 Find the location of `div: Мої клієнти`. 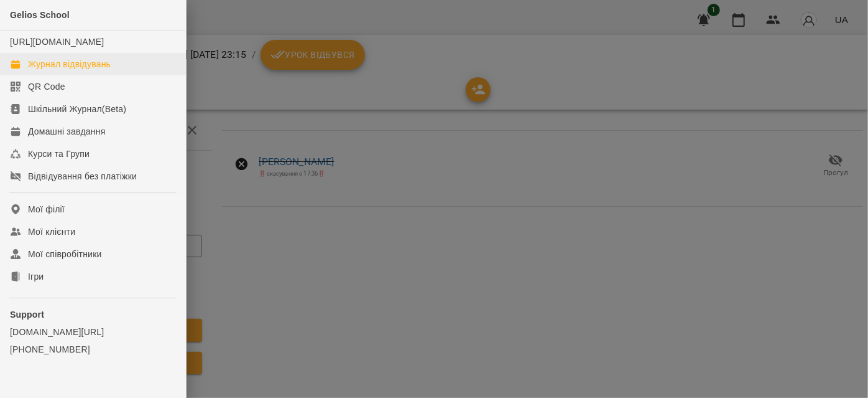

div: Мої клієнти is located at coordinates (52, 232).